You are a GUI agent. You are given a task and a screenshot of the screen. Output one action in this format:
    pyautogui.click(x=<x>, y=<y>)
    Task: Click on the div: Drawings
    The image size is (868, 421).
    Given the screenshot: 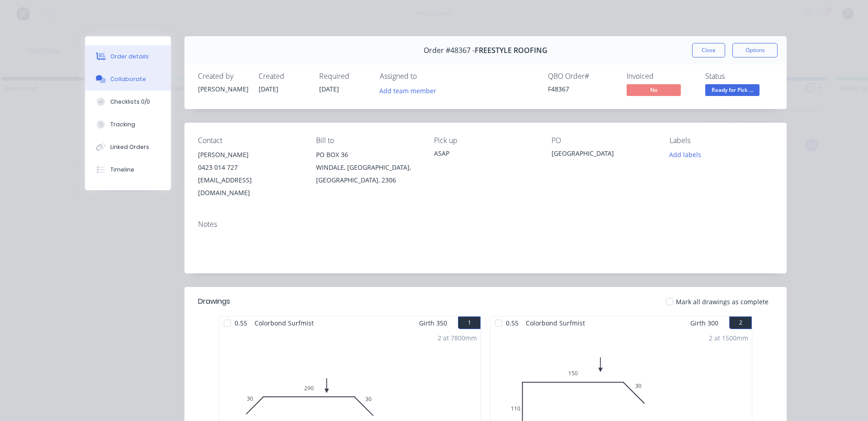 What is the action you would take?
    pyautogui.click(x=214, y=301)
    